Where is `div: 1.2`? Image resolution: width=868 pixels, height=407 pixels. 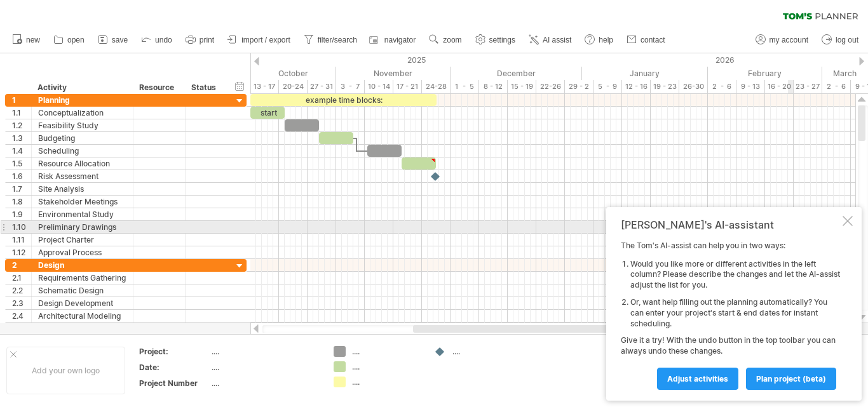
div: 1.2 is located at coordinates (22, 125).